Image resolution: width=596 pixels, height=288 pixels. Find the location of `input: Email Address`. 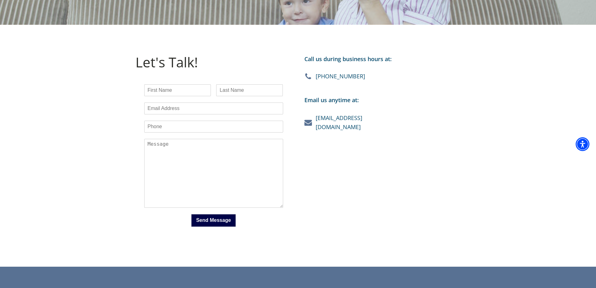

input: Email Address is located at coordinates (214, 108).